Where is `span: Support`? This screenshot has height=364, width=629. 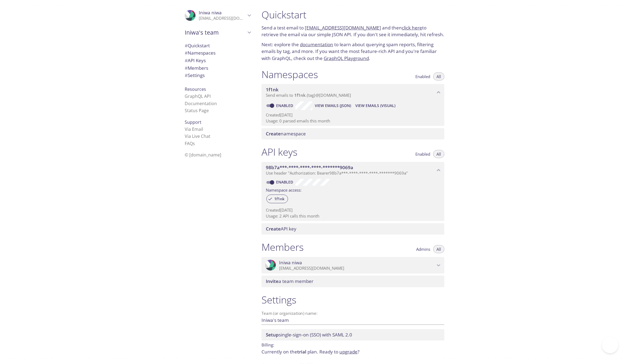 span: Support is located at coordinates (193, 122).